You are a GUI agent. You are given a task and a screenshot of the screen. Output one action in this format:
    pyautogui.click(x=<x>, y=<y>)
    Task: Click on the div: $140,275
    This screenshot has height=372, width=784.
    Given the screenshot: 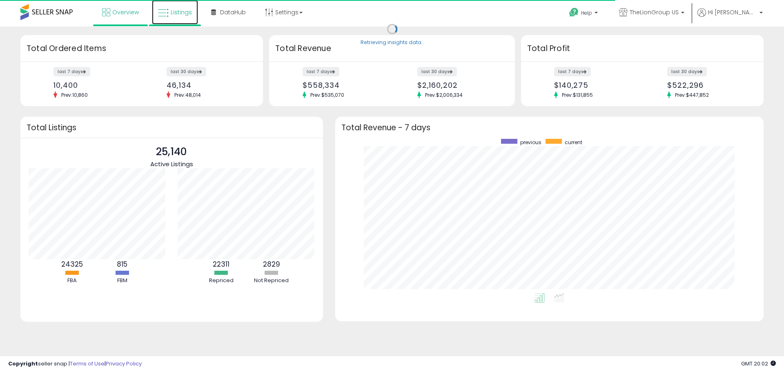 What is the action you would take?
    pyautogui.click(x=595, y=85)
    